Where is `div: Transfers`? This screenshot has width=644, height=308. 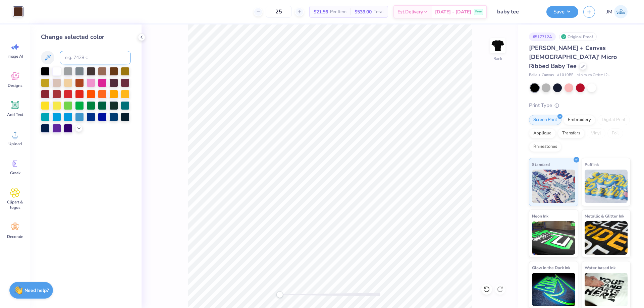
div: Transfers is located at coordinates (571, 134).